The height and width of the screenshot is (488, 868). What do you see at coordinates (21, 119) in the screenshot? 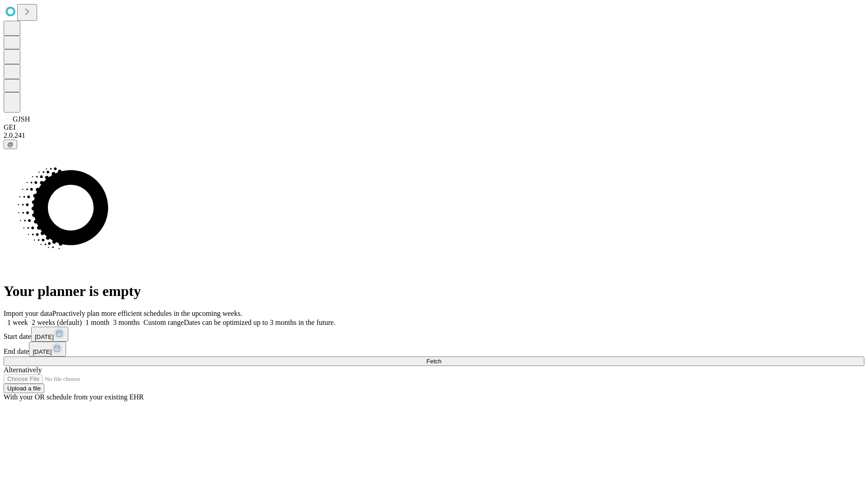
I see `span: GJSH` at bounding box center [21, 119].